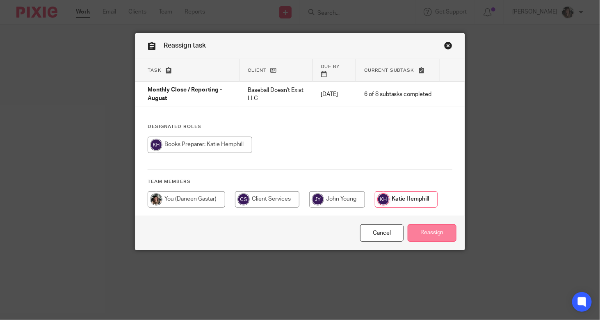  Describe the element at coordinates (257, 70) in the screenshot. I see `span: Client` at that location.